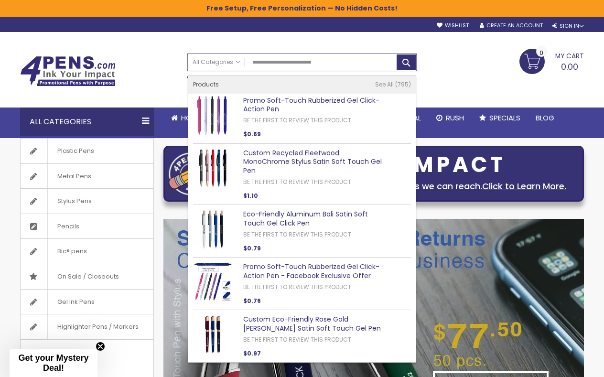 The height and width of the screenshot is (377, 604). I want to click on a: Gel Ink Pens, so click(87, 302).